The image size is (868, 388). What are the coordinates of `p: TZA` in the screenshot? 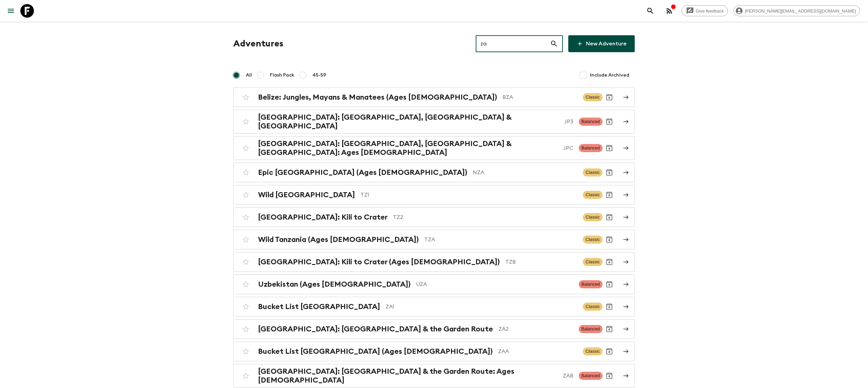 It's located at (501, 239).